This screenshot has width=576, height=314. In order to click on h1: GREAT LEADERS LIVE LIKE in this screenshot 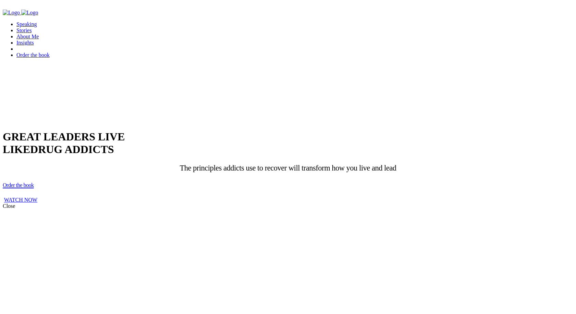, I will do `click(288, 143)`.